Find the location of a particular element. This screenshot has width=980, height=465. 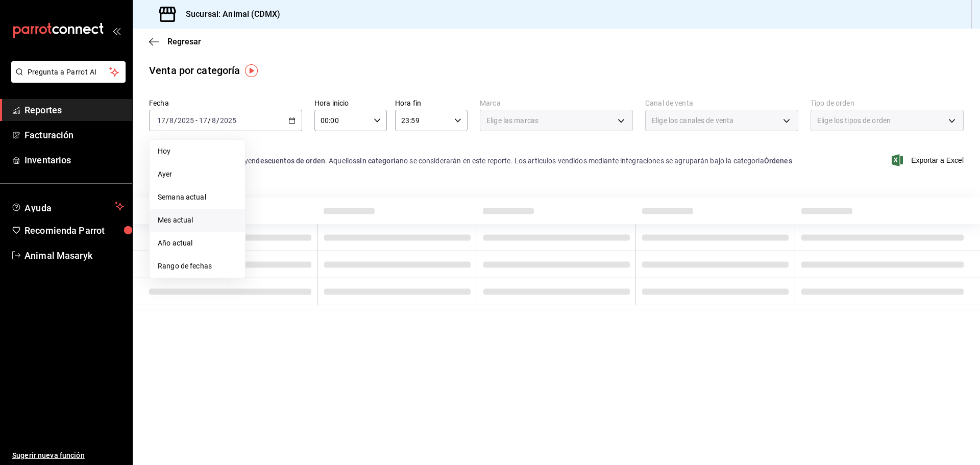

span: Exportar a Excel is located at coordinates (928, 161).